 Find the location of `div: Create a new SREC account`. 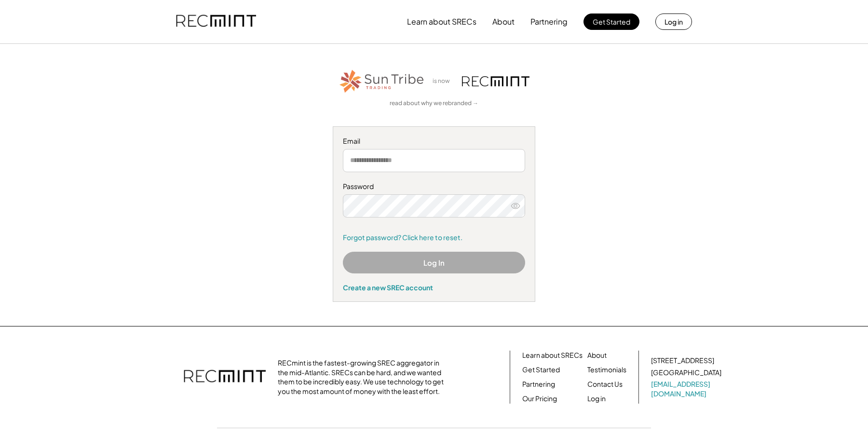

div: Create a new SREC account is located at coordinates (434, 288).